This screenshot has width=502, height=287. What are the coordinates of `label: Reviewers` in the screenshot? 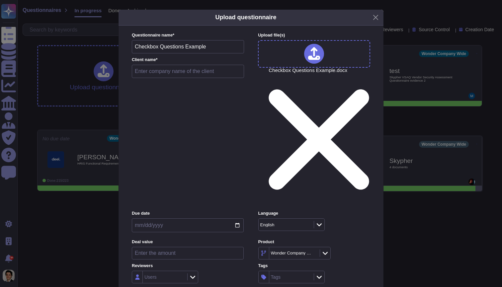 It's located at (188, 266).